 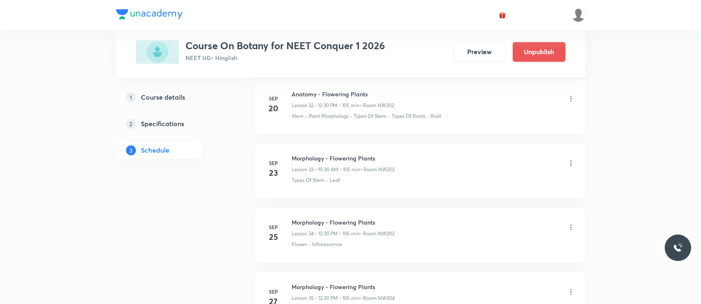 I want to click on p: • Room NW204, so click(x=377, y=298).